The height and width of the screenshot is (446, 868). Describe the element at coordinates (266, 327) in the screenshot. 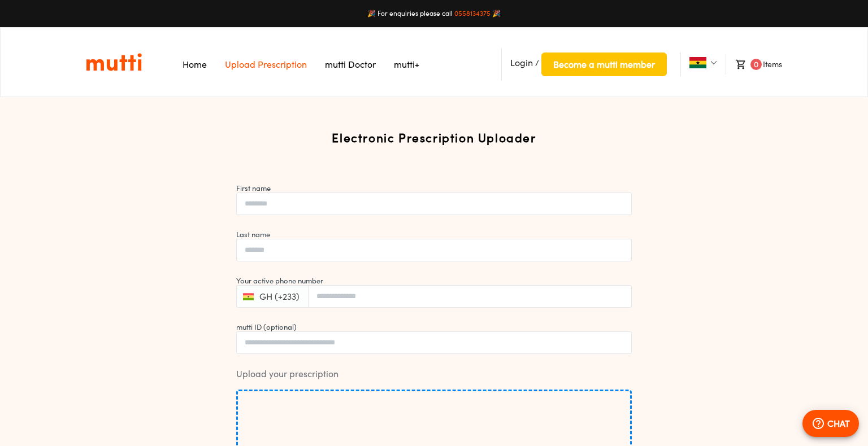

I see `label: mutti ID (optional)` at that location.